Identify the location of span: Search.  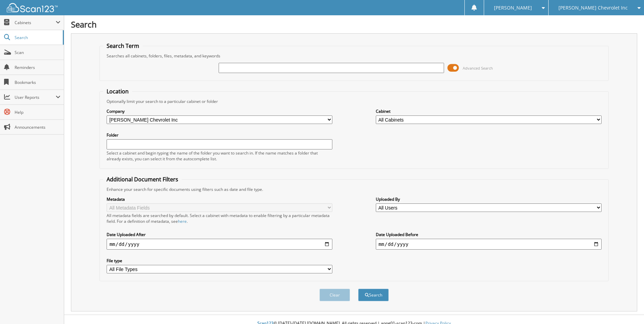
(37, 37).